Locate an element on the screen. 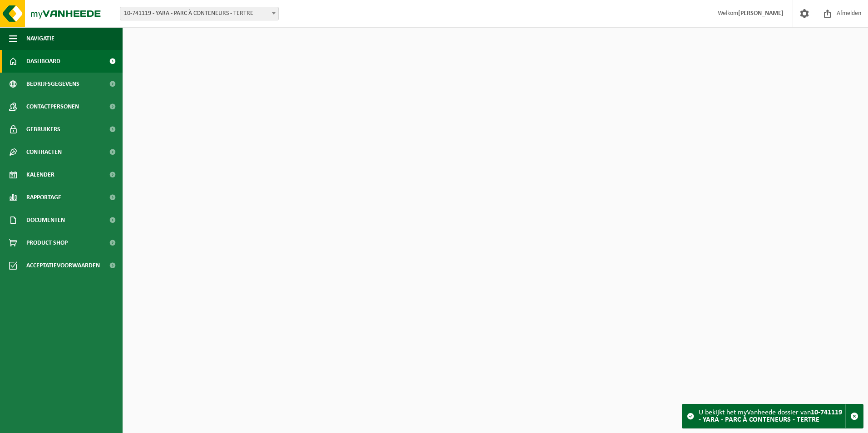 Image resolution: width=868 pixels, height=433 pixels. span: Documenten is located at coordinates (45, 221).